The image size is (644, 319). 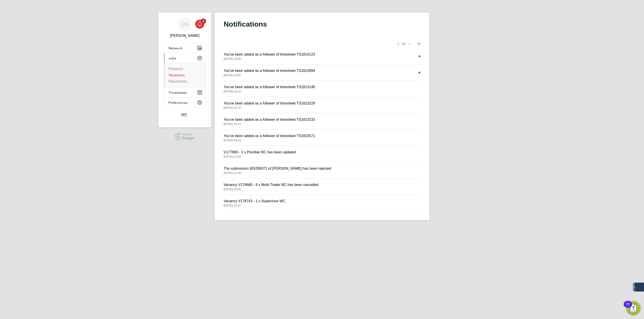 I want to click on span: 1 - 10, so click(x=401, y=44).